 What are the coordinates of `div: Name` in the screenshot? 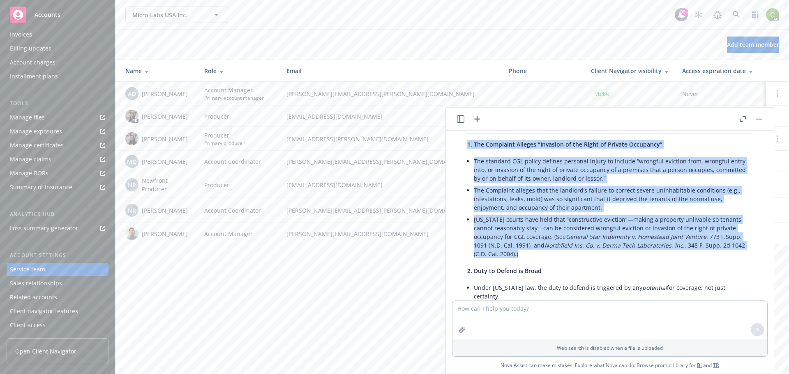 It's located at (158, 71).